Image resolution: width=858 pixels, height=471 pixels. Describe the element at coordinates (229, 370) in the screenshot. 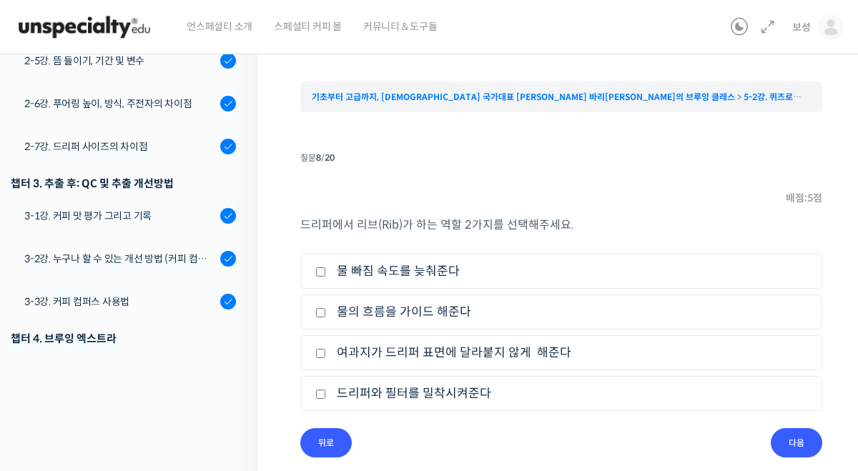

I see `a: 설정` at that location.